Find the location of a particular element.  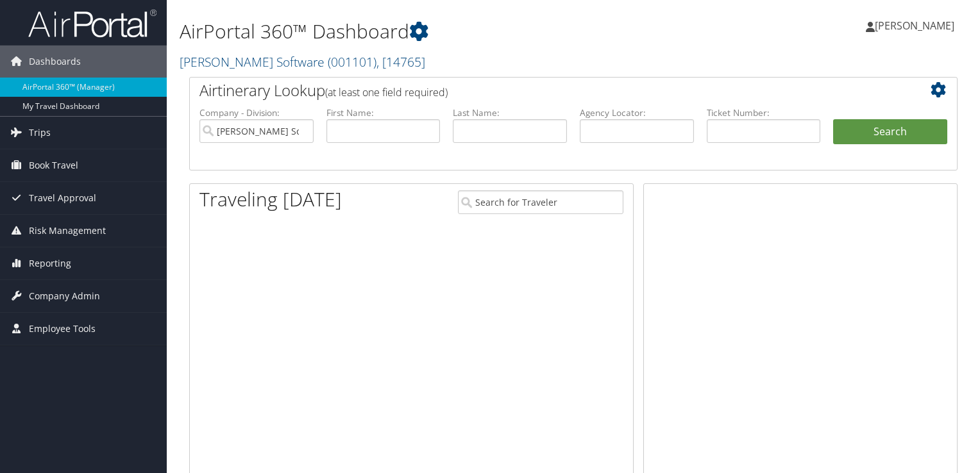

h2: Airtinerary Lookup is located at coordinates (542, 90).